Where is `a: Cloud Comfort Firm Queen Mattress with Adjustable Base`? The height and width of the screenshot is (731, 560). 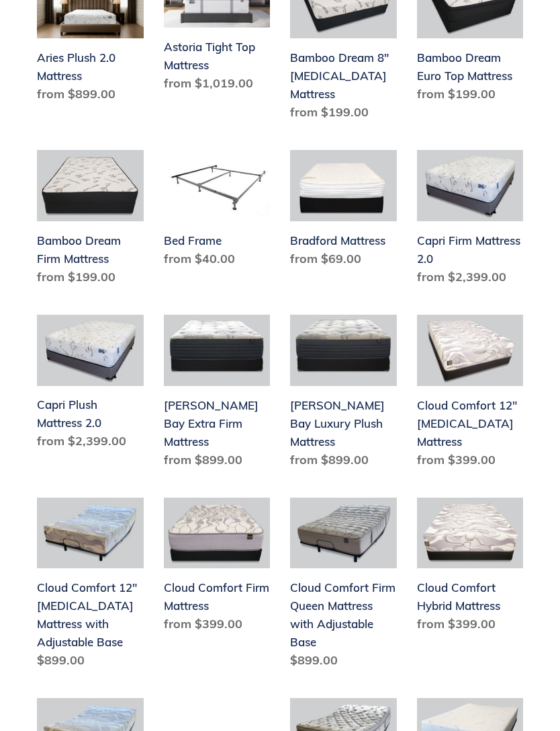 a: Cloud Comfort Firm Queen Mattress with Adjustable Base is located at coordinates (343, 586).